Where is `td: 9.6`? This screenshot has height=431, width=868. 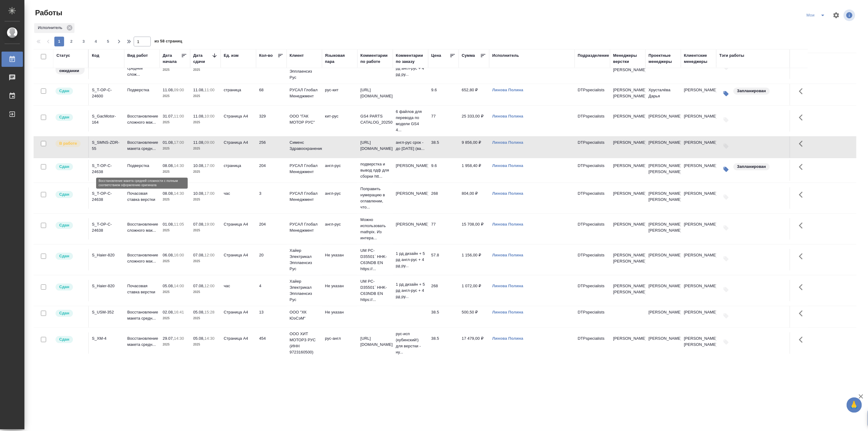 td: 9.6 is located at coordinates (443, 95).